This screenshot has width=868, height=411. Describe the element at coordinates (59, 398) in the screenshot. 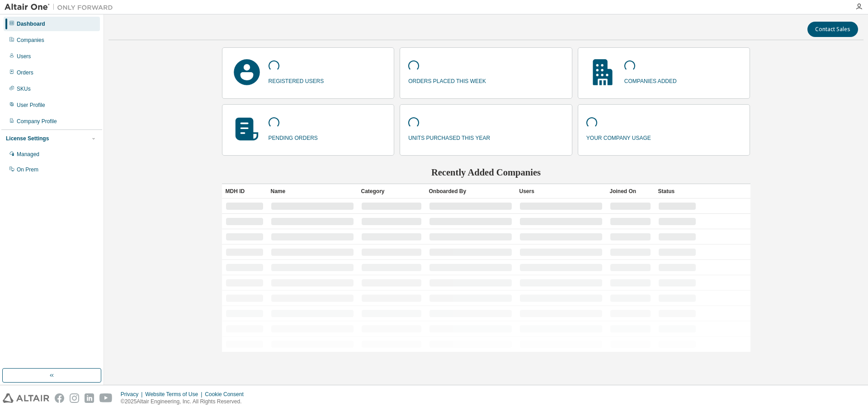

I see `img: facebook.svg` at that location.